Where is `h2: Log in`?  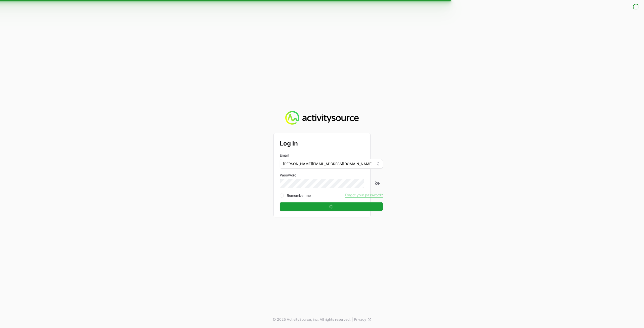 h2: Log in is located at coordinates (331, 144).